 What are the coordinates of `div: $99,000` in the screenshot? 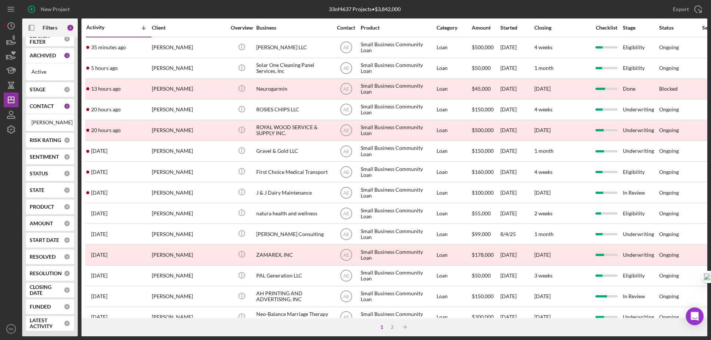 It's located at (485, 234).